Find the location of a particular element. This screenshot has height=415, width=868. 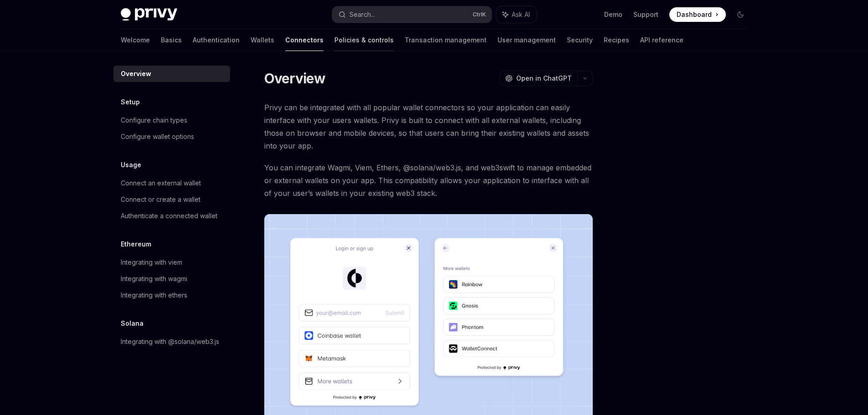

a: Security is located at coordinates (580, 40).